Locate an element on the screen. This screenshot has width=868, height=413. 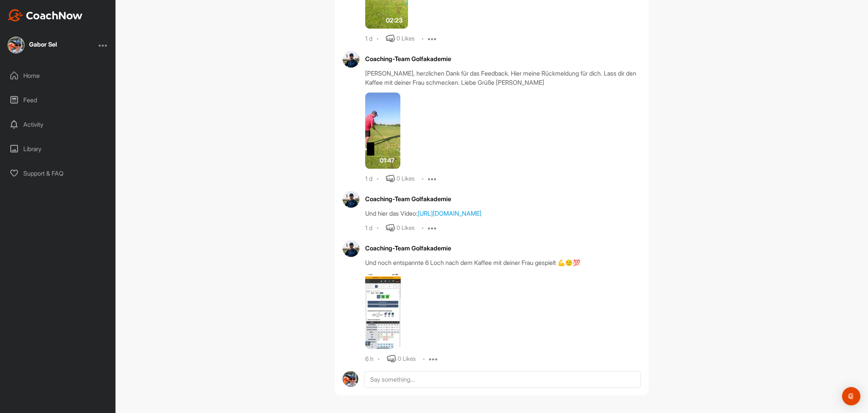
div: Activity is located at coordinates (58, 125).